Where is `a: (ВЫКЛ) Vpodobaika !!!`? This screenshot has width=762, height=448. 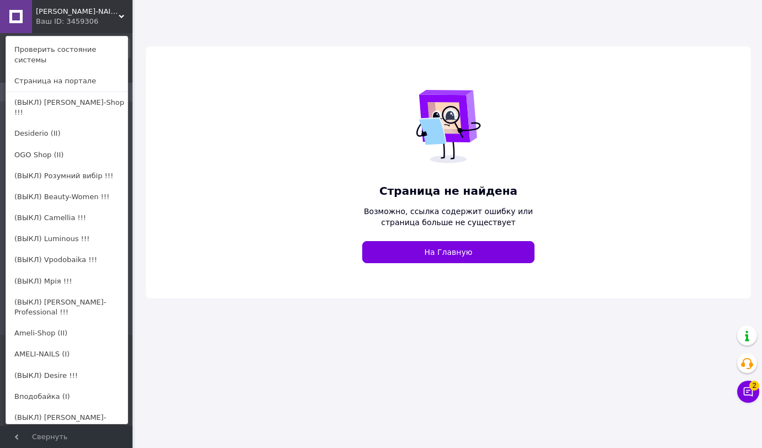 a: (ВЫКЛ) Vpodobaika !!! is located at coordinates (67, 260).